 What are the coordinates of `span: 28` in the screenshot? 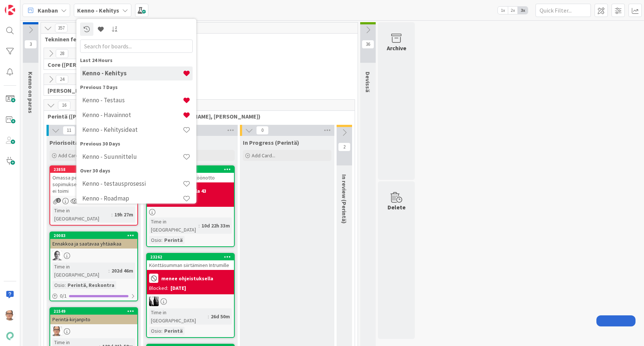 It's located at (62, 54).